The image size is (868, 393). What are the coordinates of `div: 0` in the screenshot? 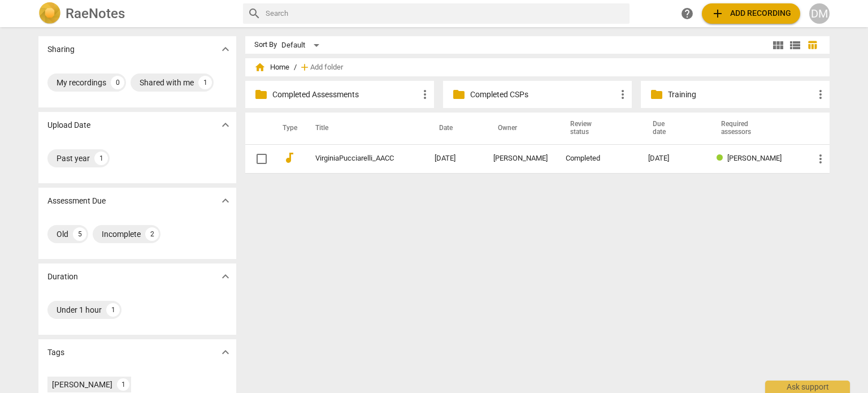 It's located at (117, 82).